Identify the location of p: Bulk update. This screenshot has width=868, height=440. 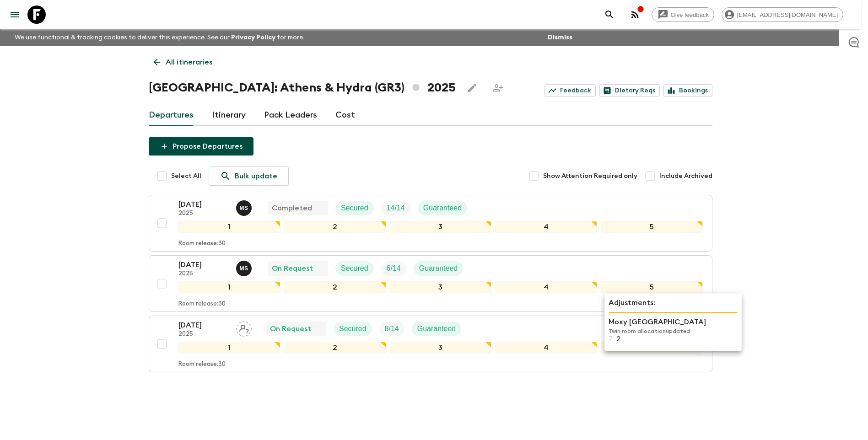
(256, 176).